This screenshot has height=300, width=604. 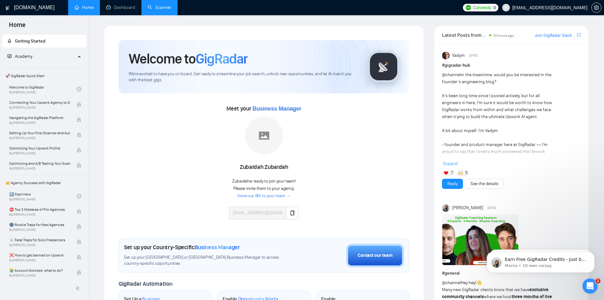 I want to click on button: See the details, so click(x=484, y=184).